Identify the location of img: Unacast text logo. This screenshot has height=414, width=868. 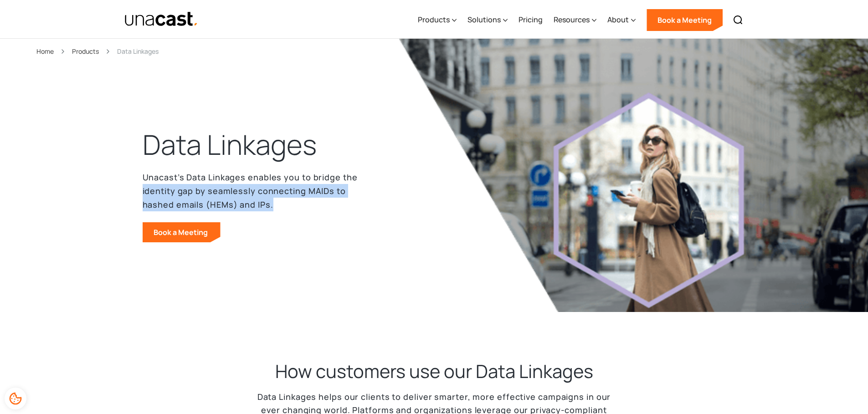
(162, 19).